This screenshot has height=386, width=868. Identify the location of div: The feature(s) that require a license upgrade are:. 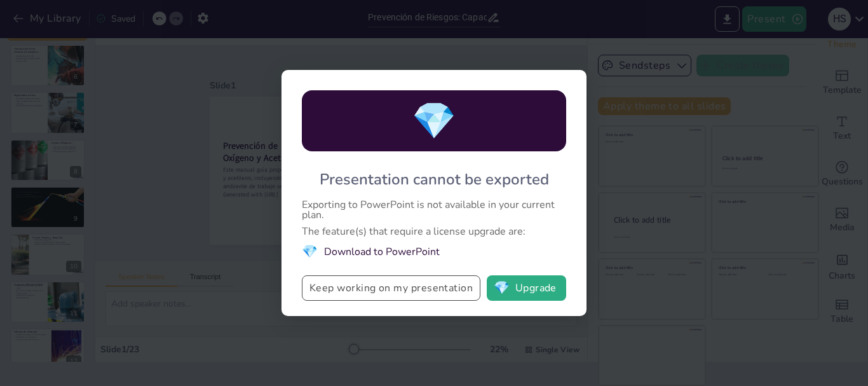
(434, 231).